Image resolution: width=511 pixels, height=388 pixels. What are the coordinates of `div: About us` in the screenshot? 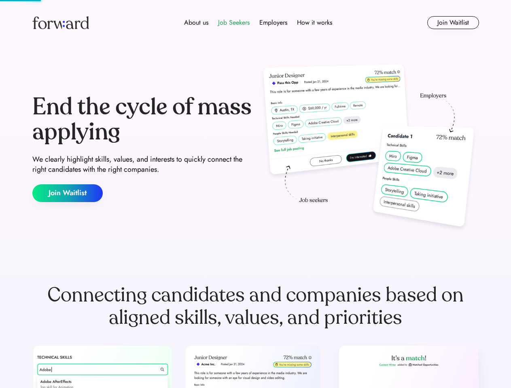 It's located at (196, 23).